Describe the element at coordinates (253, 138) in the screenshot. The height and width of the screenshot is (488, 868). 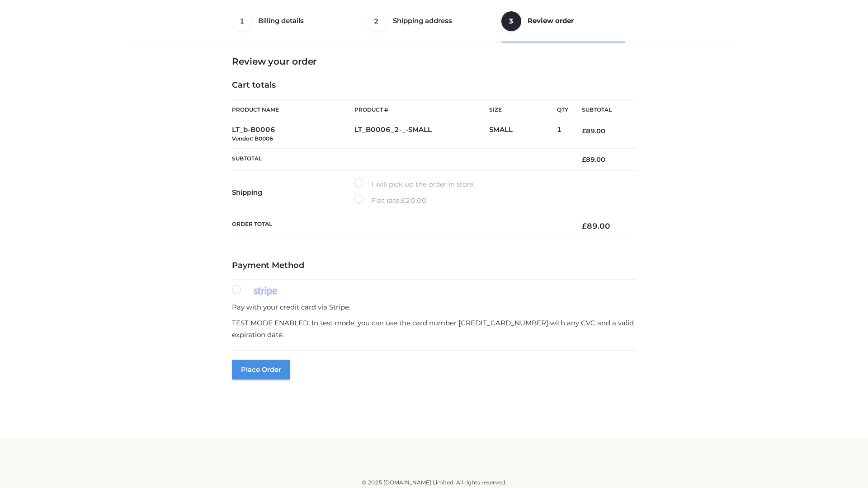
I see `small: Vendor: B0006` at that location.